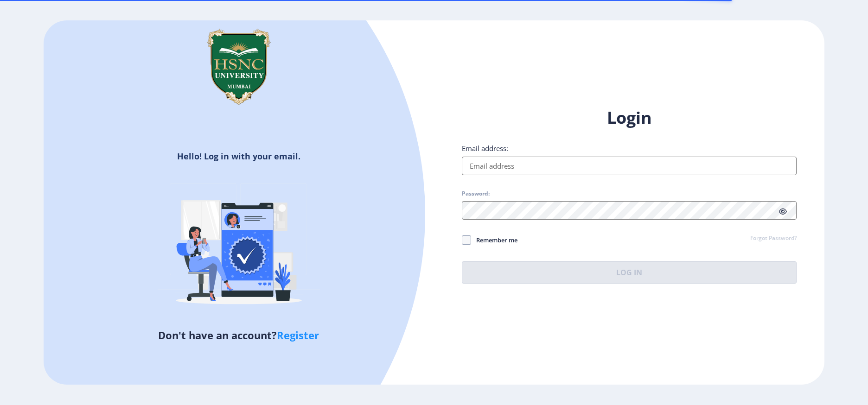 The height and width of the screenshot is (405, 868). Describe the element at coordinates (494, 240) in the screenshot. I see `span: Remember me` at that location.